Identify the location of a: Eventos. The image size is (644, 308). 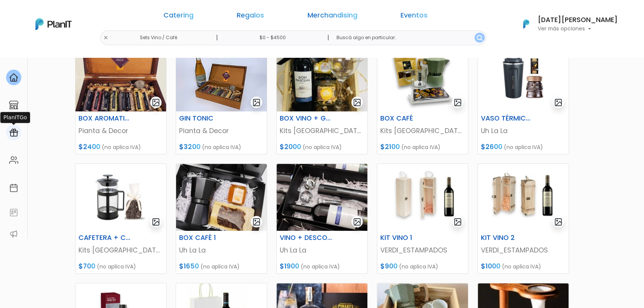
(413, 16).